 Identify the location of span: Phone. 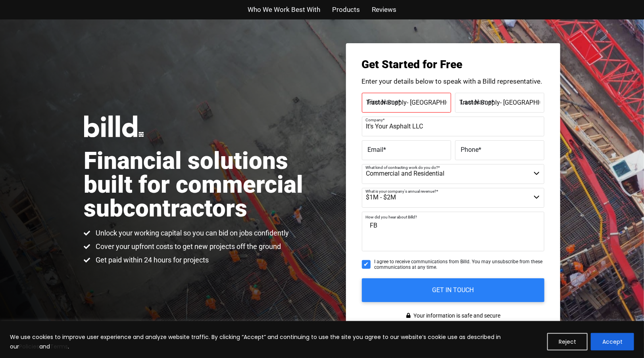
(470, 149).